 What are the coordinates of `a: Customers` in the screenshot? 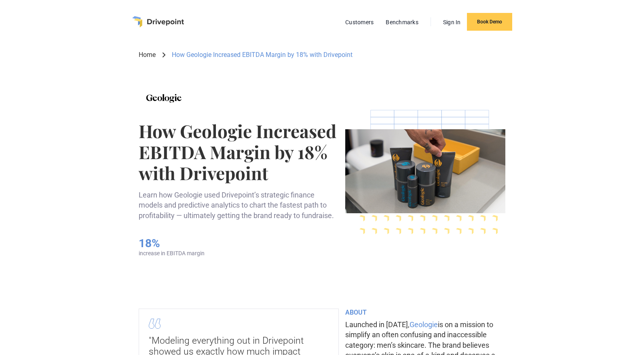 It's located at (359, 22).